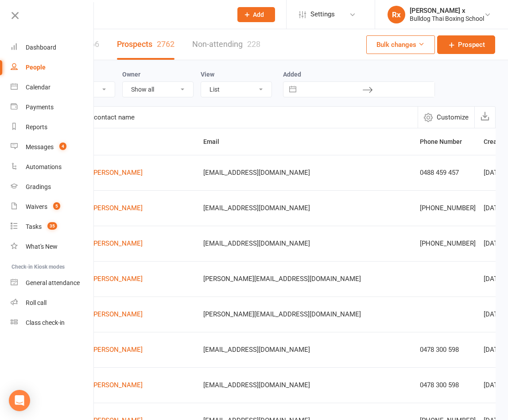 Image resolution: width=508 pixels, height=420 pixels. Describe the element at coordinates (52, 247) in the screenshot. I see `a: What's New` at that location.